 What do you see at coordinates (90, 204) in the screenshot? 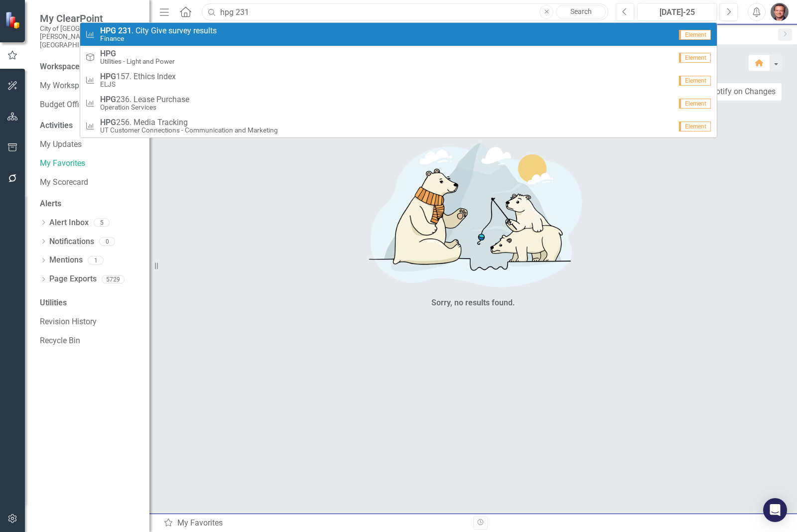
I see `div: Alerts` at bounding box center [90, 204].